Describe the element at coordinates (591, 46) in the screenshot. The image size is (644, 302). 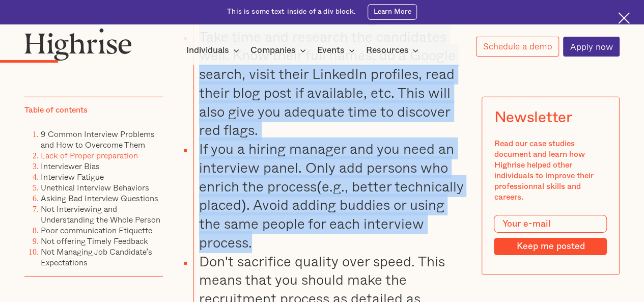
I see `a: Apply now` at that location.